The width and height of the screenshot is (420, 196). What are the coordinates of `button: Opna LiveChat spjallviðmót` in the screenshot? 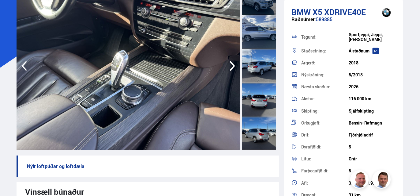 It's located at (14, 12).